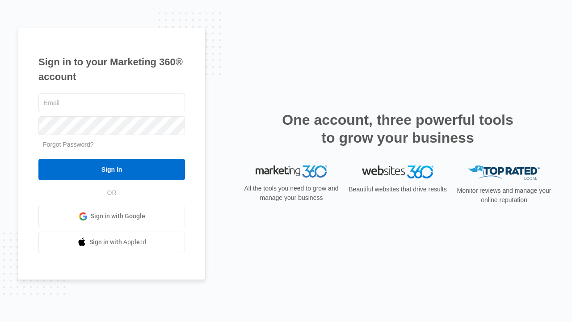 The width and height of the screenshot is (572, 322). I want to click on a: Sign in with Apple Id, so click(112, 242).